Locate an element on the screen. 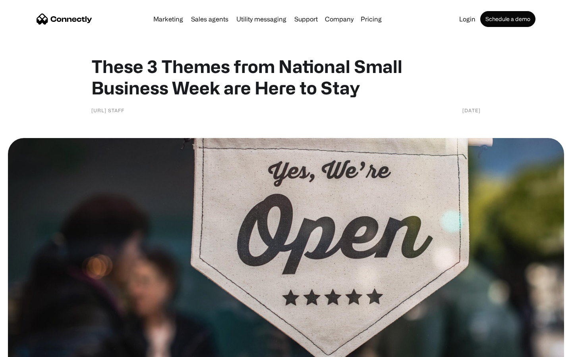  a: Schedule a demo is located at coordinates (507, 19).